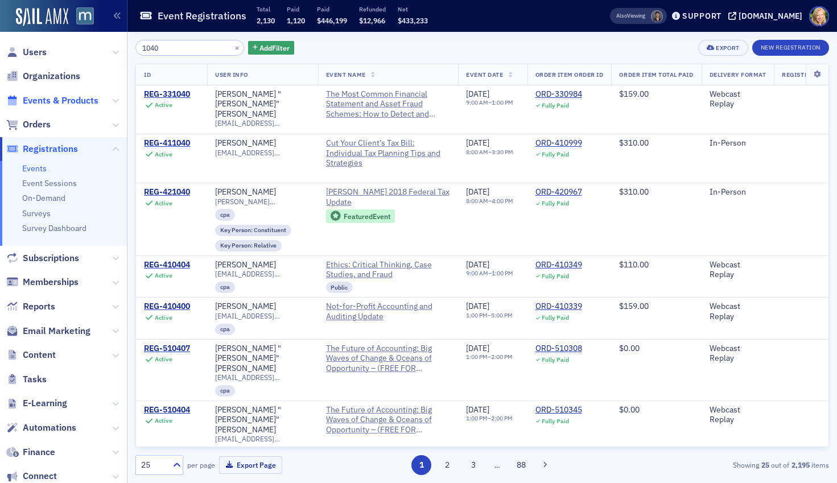 The image size is (837, 483). I want to click on div: ORD-420967, so click(559, 192).